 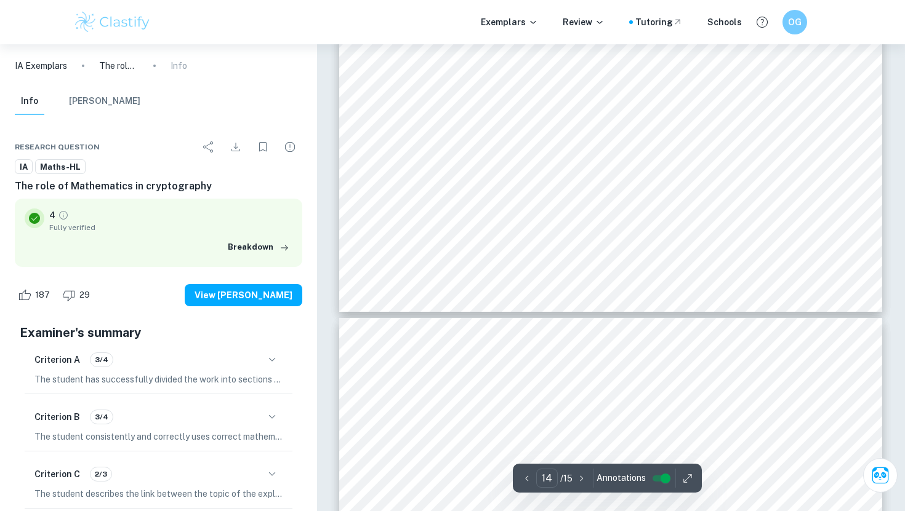 What do you see at coordinates (494, 209) in the screenshot?
I see `span: “The Rail Fence Cipher | 101 Computing.”` at bounding box center [494, 209].